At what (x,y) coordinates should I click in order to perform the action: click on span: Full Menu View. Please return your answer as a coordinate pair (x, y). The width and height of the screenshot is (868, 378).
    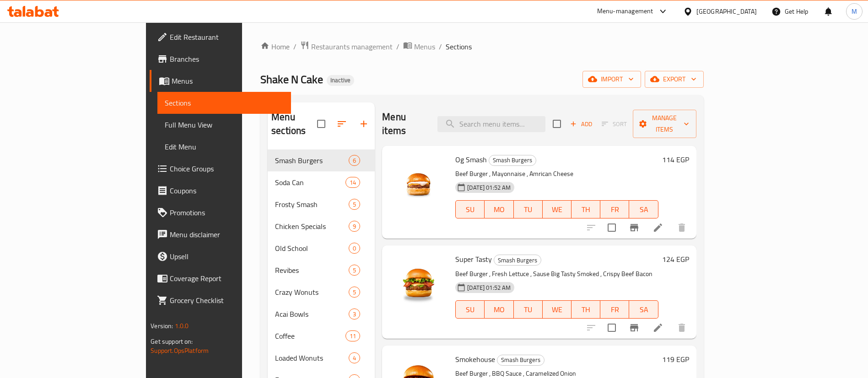
    Looking at the image, I should click on (224, 125).